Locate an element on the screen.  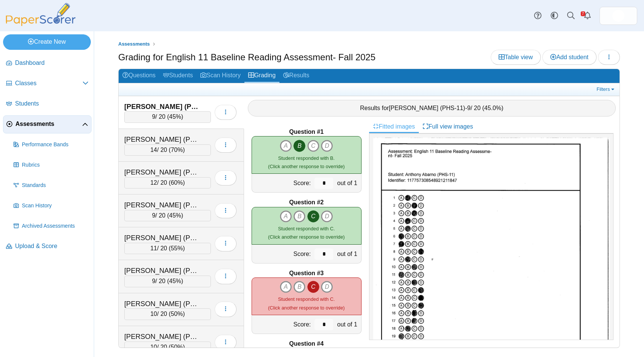
span: 12 is located at coordinates (153, 182).